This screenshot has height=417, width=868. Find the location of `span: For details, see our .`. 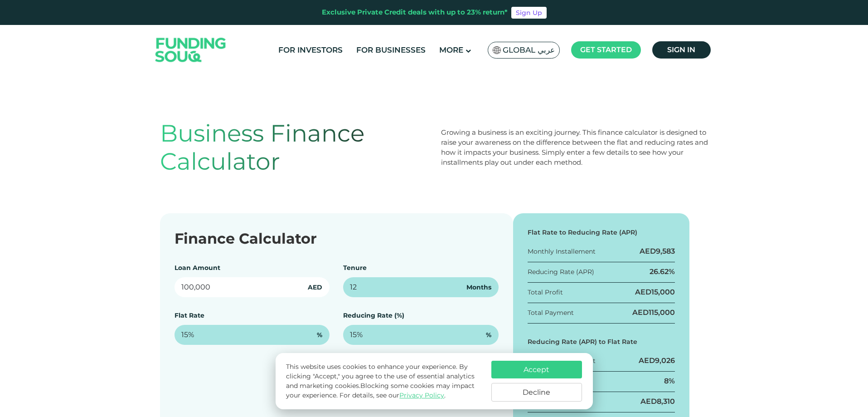

span: For details, see our . is located at coordinates (392, 395).